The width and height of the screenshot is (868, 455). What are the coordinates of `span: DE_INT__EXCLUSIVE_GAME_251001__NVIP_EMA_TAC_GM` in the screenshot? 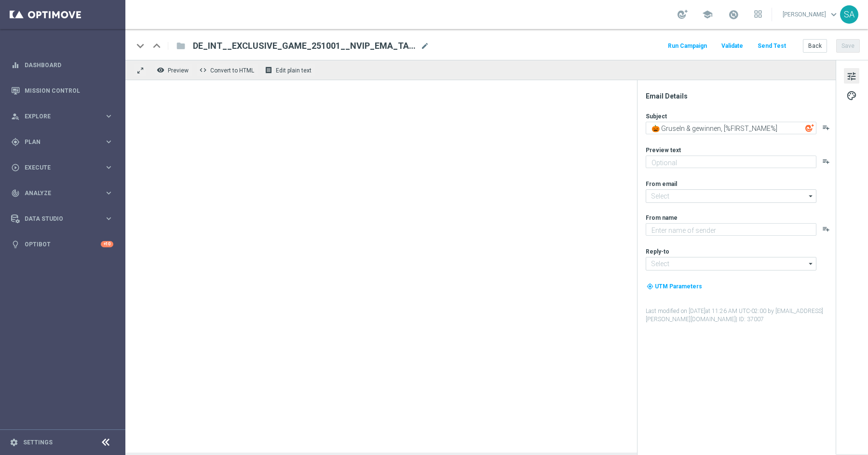 It's located at (305, 45).